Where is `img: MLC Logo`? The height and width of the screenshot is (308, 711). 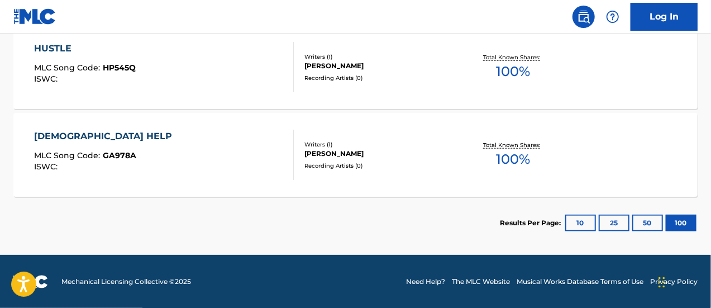 img: MLC Logo is located at coordinates (35, 16).